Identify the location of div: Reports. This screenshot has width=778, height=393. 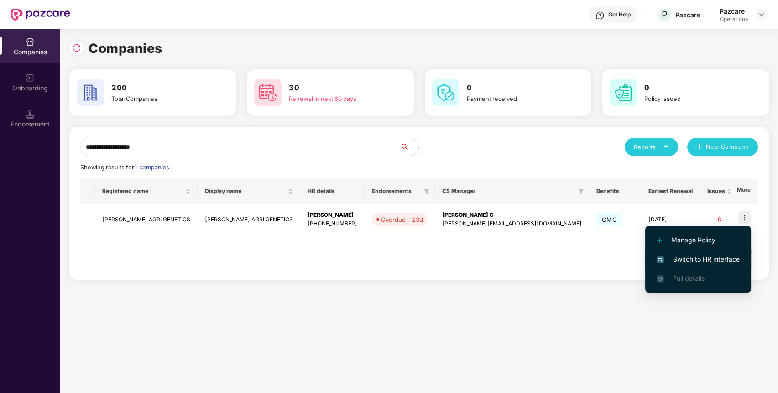
(652, 147).